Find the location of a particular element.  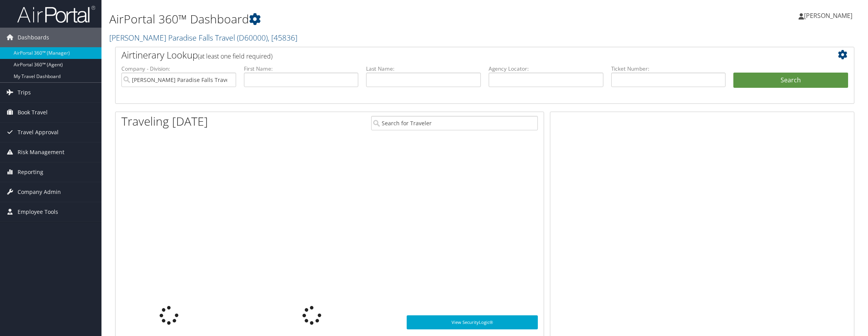

span: ( D60000 ) is located at coordinates (252, 37).